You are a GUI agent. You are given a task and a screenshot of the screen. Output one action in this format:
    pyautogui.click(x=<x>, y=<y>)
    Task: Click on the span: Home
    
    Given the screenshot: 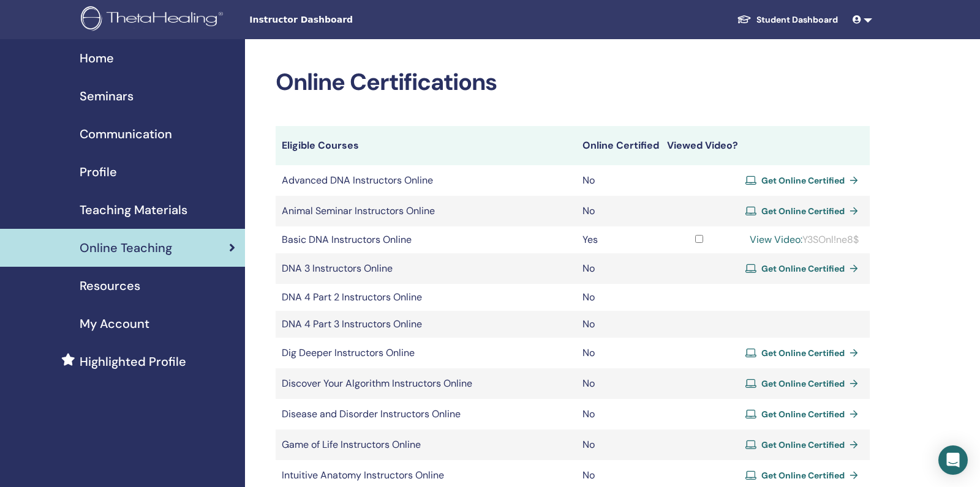 What is the action you would take?
    pyautogui.click(x=97, y=58)
    